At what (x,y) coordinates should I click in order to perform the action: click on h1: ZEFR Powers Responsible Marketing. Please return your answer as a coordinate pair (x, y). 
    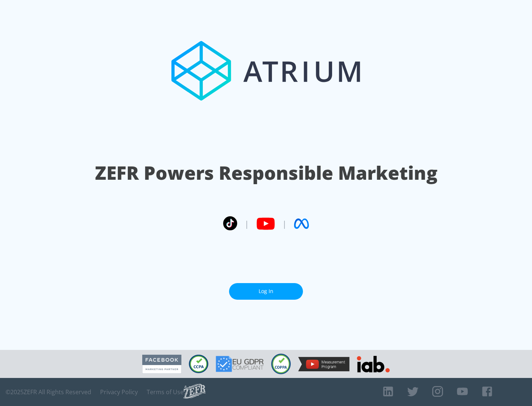
    Looking at the image, I should click on (266, 173).